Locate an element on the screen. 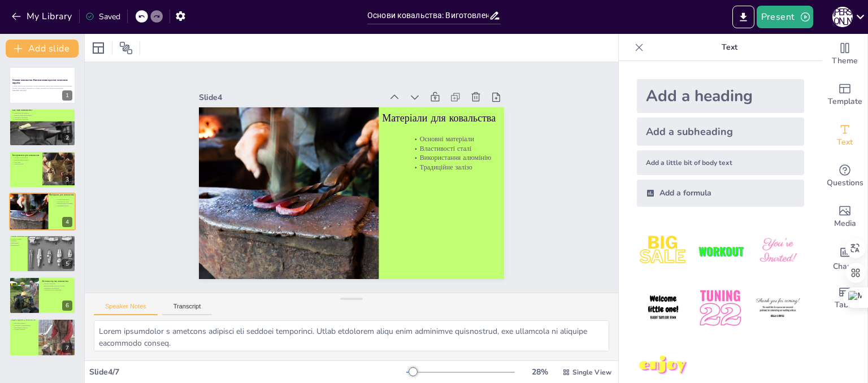 This screenshot has height=383, width=868. span: Text is located at coordinates (845, 142).